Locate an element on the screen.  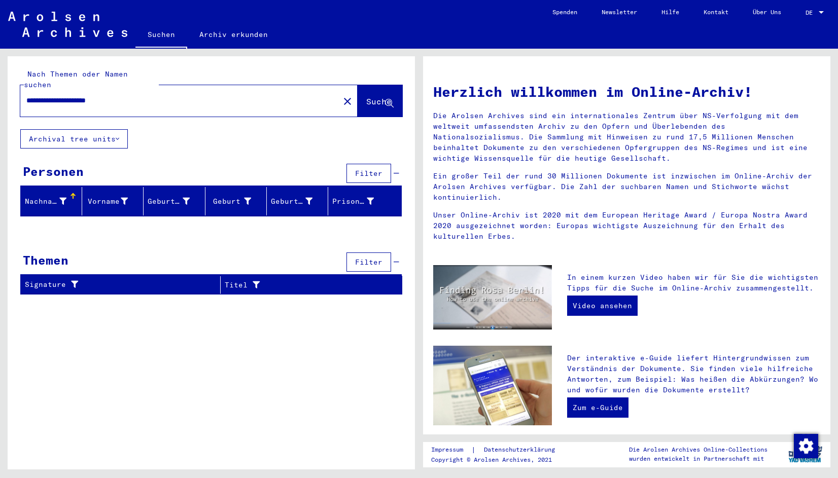
a: Zum e-Guide is located at coordinates (597, 408).